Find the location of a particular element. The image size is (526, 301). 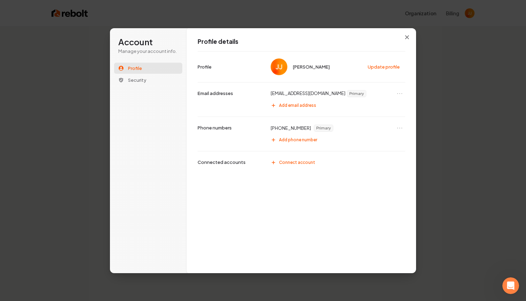

button: Add email address is located at coordinates (336, 105).